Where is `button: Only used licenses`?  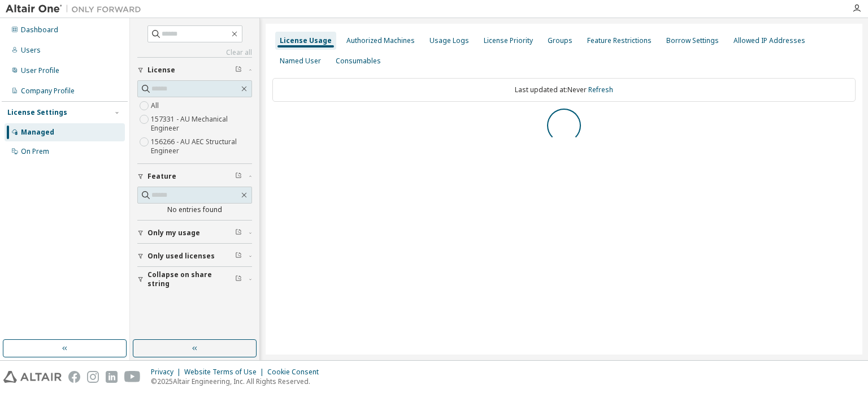 button: Only used licenses is located at coordinates (194, 256).